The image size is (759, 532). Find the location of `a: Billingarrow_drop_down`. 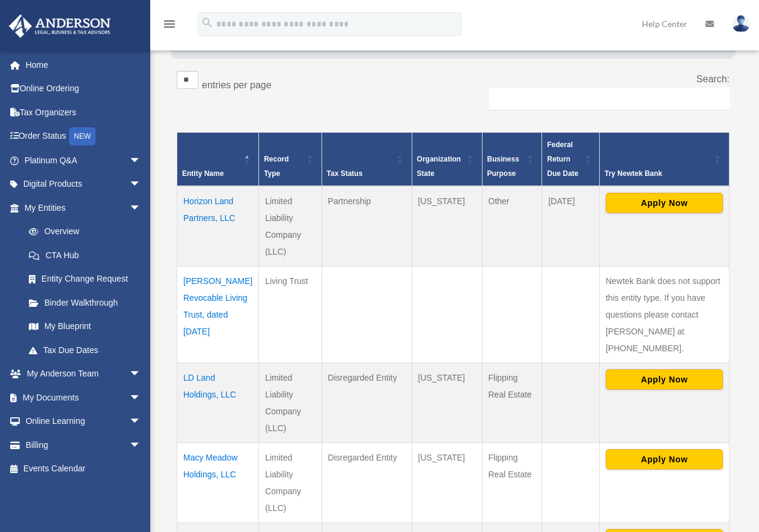

a: Billingarrow_drop_down is located at coordinates (83, 445).